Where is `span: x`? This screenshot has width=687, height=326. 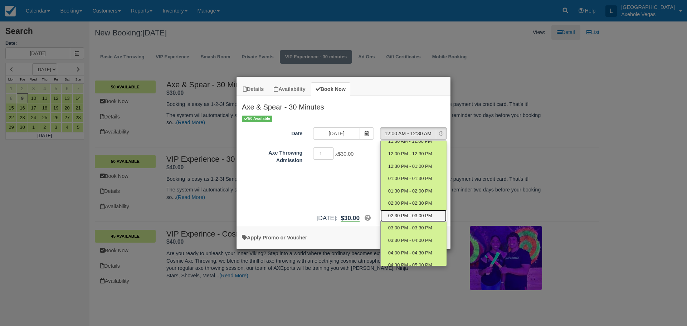 span: x is located at coordinates (344, 154).